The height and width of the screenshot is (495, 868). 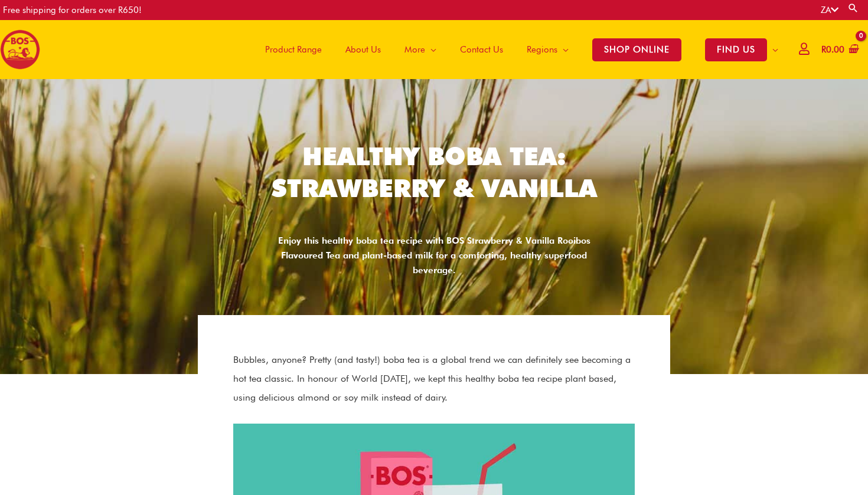 What do you see at coordinates (852, 8) in the screenshot?
I see `a: Search button` at bounding box center [852, 8].